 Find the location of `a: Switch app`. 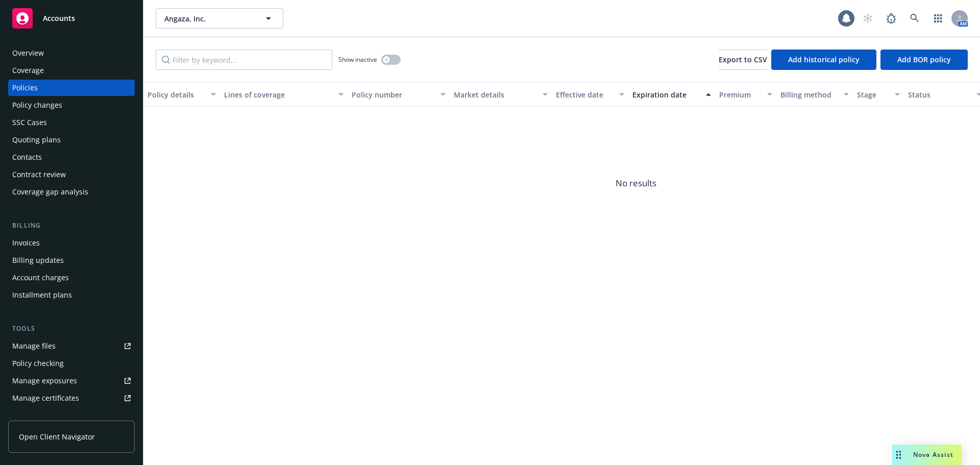

a: Switch app is located at coordinates (938, 19).